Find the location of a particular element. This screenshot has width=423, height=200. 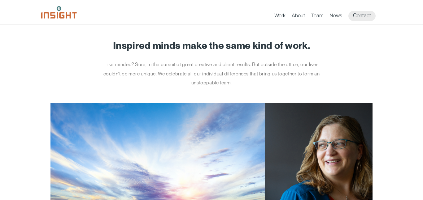

a: Work is located at coordinates (280, 17).